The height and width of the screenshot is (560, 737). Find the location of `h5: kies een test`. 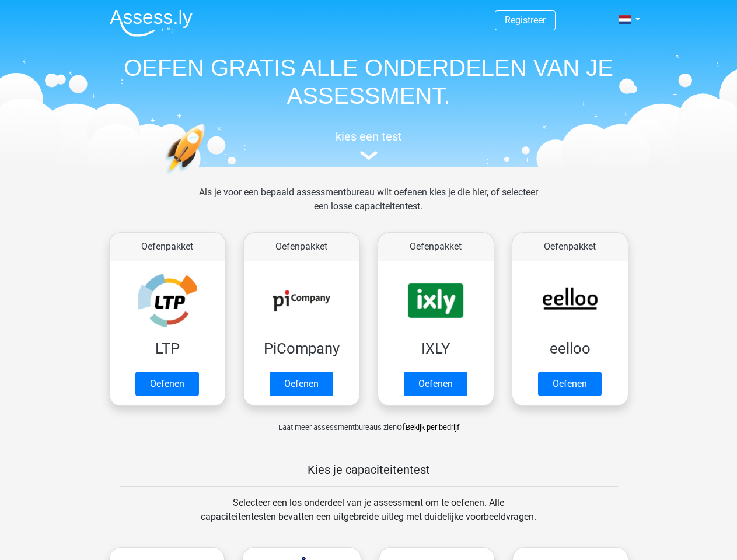

h5: kies een test is located at coordinates (369, 136).